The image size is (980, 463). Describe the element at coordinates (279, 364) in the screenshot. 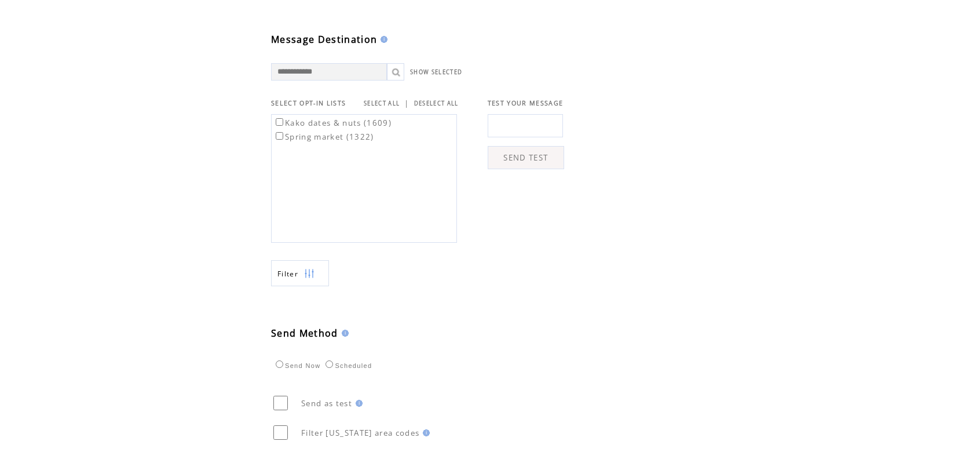

I see `input: Send Now` at that location.